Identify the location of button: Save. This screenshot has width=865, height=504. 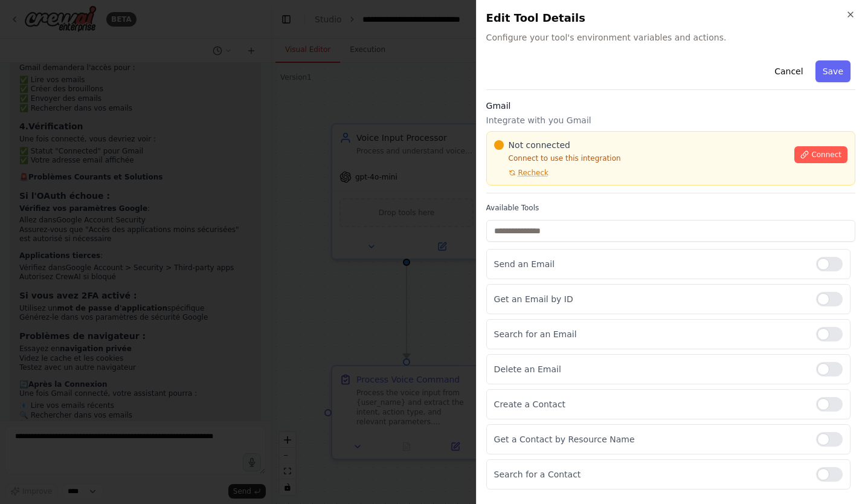
(833, 72).